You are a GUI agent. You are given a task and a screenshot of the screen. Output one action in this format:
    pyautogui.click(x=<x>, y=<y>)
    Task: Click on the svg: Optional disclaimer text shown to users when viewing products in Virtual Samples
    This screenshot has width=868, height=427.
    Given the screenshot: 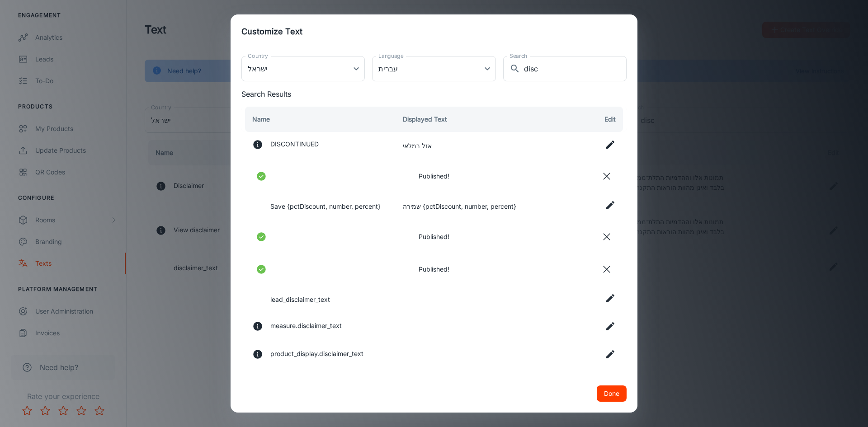 What is the action you would take?
    pyautogui.click(x=257, y=354)
    